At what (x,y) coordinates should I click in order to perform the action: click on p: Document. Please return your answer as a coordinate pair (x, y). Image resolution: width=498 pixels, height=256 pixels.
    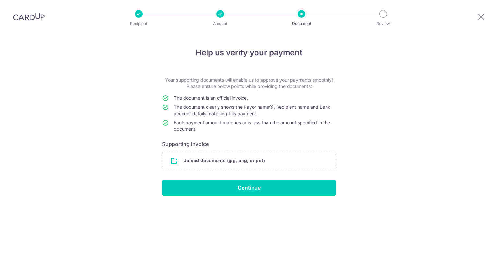
    Looking at the image, I should click on (302, 24).